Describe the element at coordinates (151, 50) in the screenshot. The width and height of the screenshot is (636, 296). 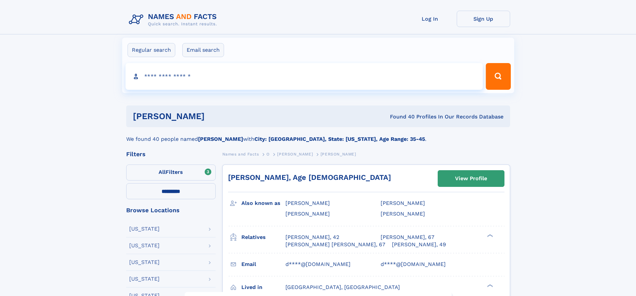
I see `label: Regular search` at that location.